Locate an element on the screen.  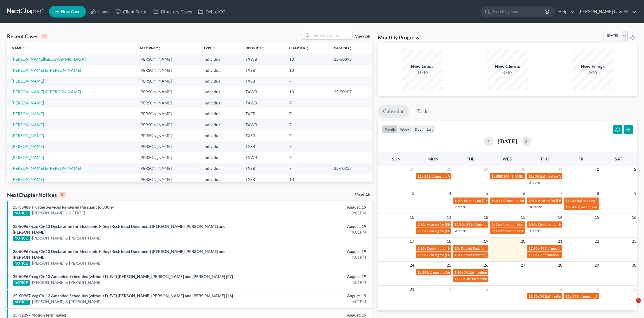
a: +10 more is located at coordinates (534, 207).